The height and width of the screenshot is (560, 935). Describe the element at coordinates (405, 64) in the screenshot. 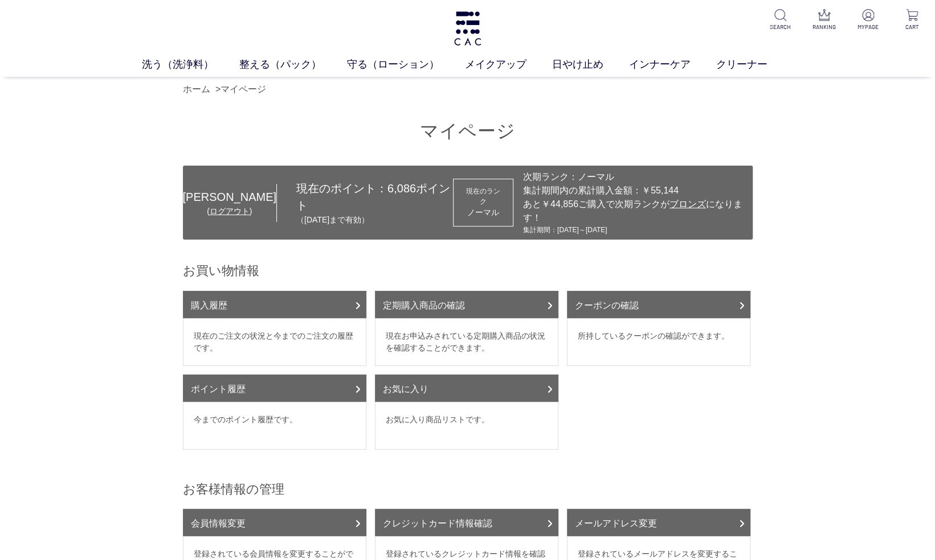

I see `a: 守る（ローション）` at that location.